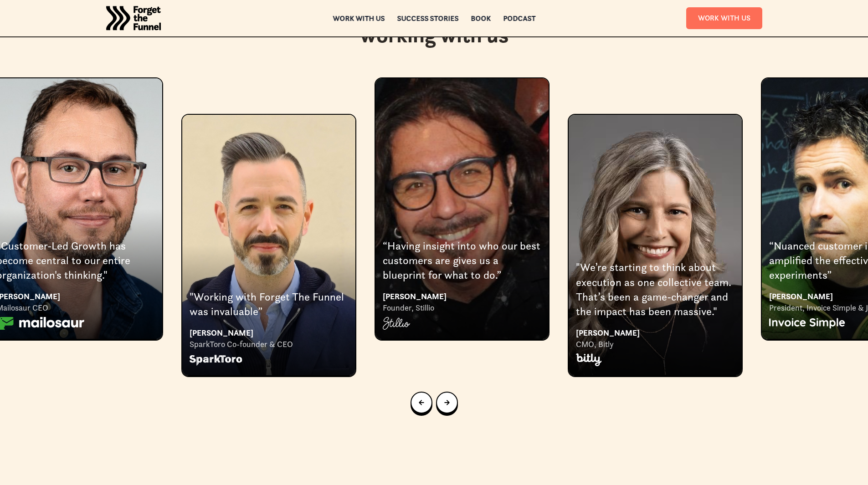 The height and width of the screenshot is (485, 868). I want to click on div: 5 of 8, so click(655, 227).